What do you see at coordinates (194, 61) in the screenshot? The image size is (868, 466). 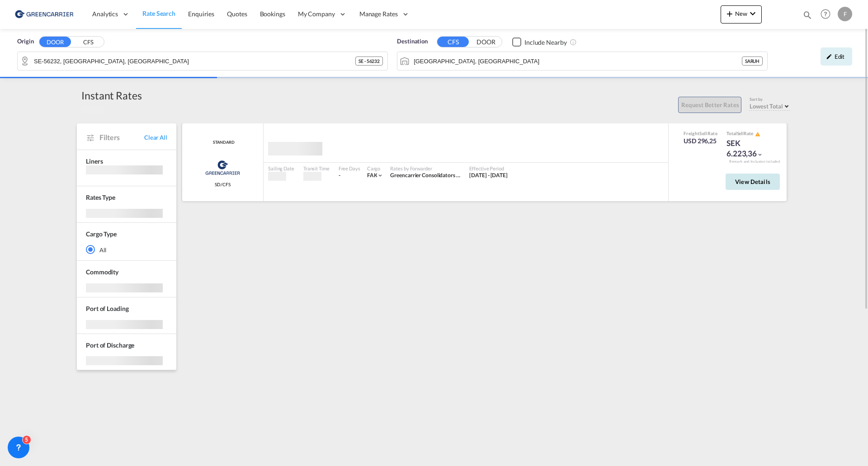 I see `input: Search by Door` at bounding box center [194, 61].